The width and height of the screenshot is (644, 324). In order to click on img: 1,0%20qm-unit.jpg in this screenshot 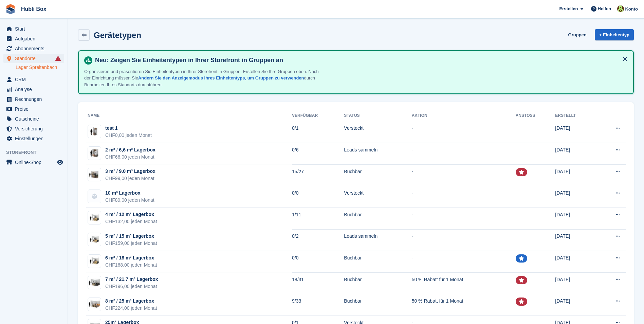, I will do `click(94, 132)`.